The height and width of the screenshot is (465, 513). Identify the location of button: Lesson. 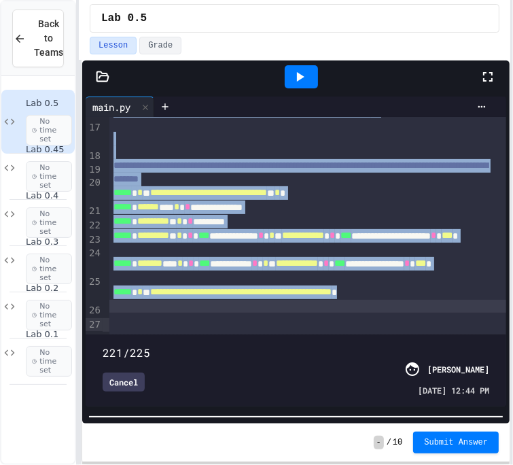
(113, 46).